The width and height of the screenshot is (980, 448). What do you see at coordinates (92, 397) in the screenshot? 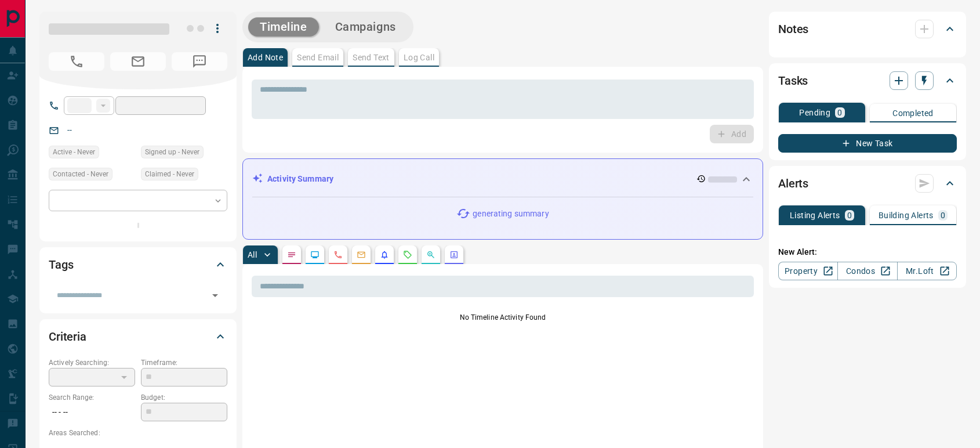
I see `p: Search Range:` at bounding box center [92, 397].